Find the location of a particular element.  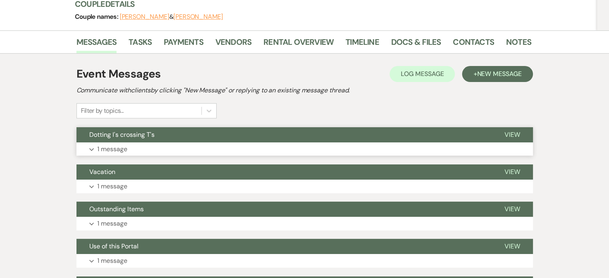

button: Log Message is located at coordinates (422, 74).